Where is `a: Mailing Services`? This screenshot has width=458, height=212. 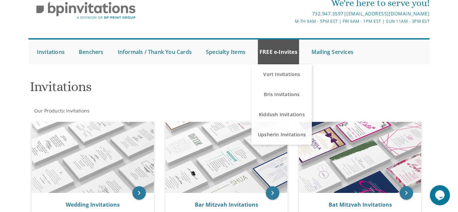 a: Mailing Services is located at coordinates (333, 52).